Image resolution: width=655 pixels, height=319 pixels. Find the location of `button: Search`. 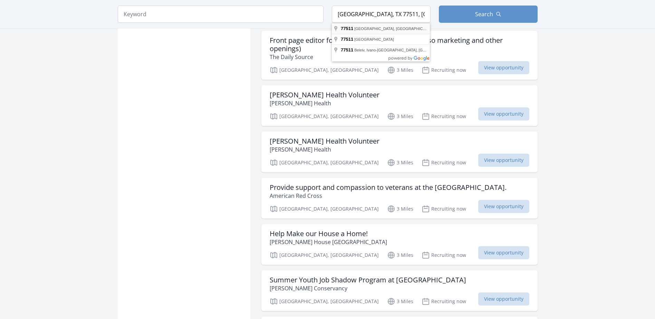

button: Search is located at coordinates (488, 14).